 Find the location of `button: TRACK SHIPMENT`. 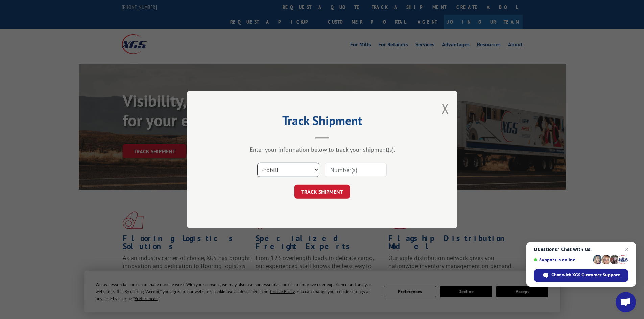

button: TRACK SHIPMENT is located at coordinates (322, 192).